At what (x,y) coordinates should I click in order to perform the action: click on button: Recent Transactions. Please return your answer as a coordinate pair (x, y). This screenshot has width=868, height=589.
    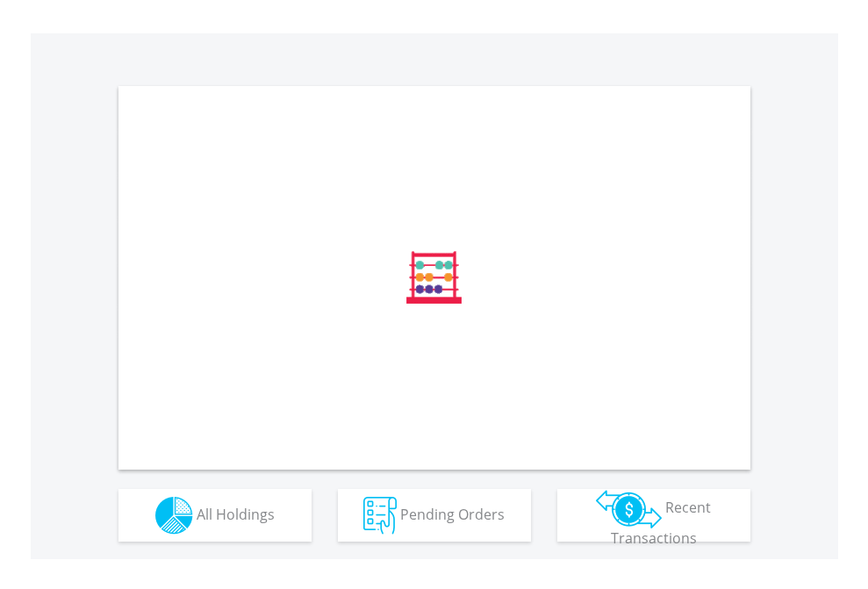
    Looking at the image, I should click on (654, 515).